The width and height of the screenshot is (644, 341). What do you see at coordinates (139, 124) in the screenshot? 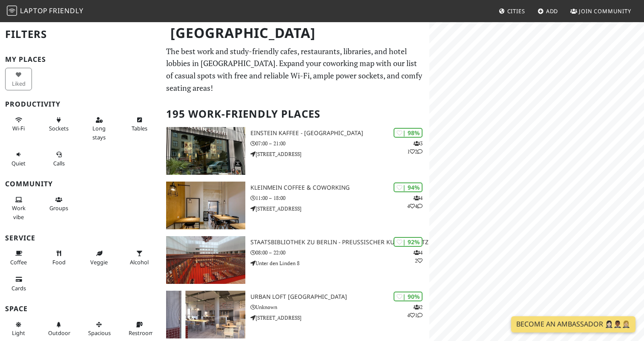
I see `button: Tables` at bounding box center [139, 124].